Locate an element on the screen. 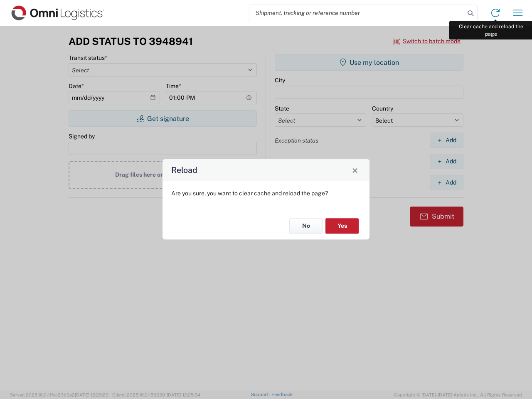 The image size is (532, 399). button: No is located at coordinates (306, 226).